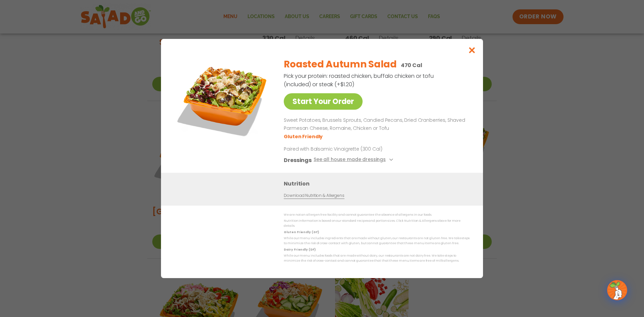 This screenshot has width=644, height=317. What do you see at coordinates (297, 160) in the screenshot?
I see `h3: Dressings` at bounding box center [297, 160].